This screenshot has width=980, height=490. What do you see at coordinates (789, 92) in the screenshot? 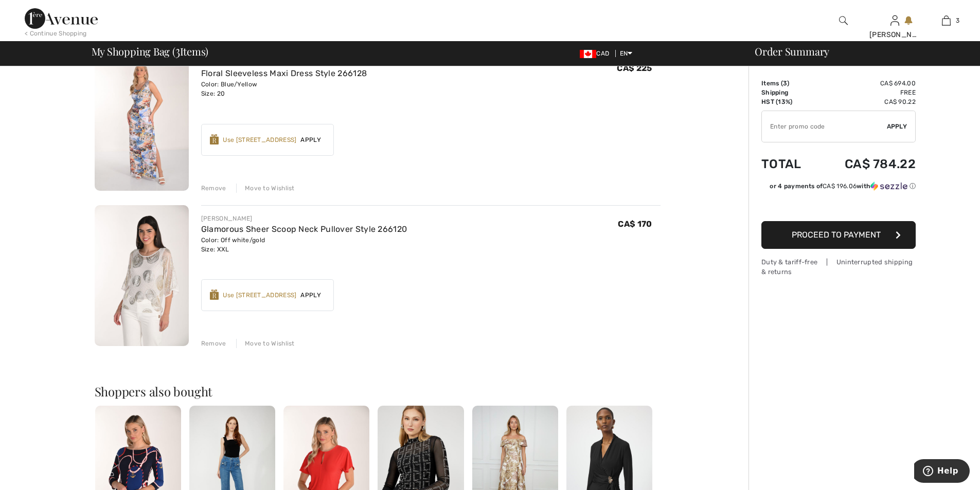
I see `td: Shipping` at bounding box center [789, 92].